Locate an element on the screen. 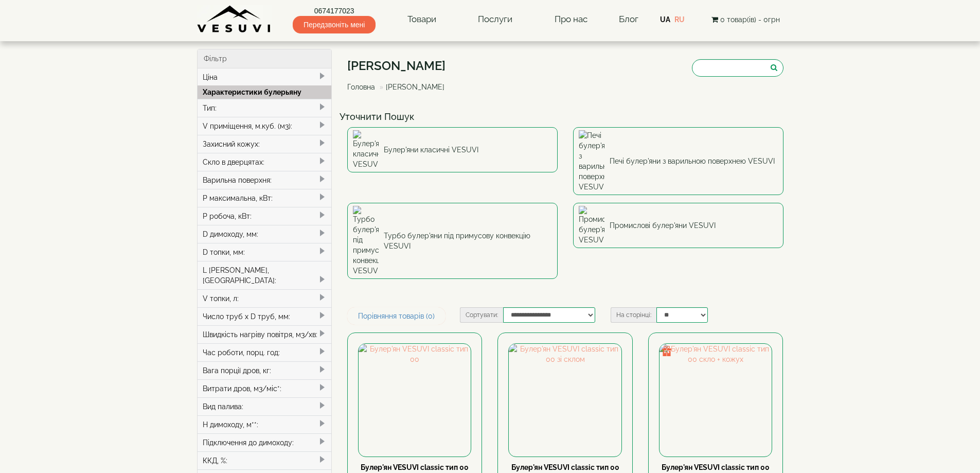 This screenshot has height=473, width=980. div: ККД, %: is located at coordinates (265, 460).